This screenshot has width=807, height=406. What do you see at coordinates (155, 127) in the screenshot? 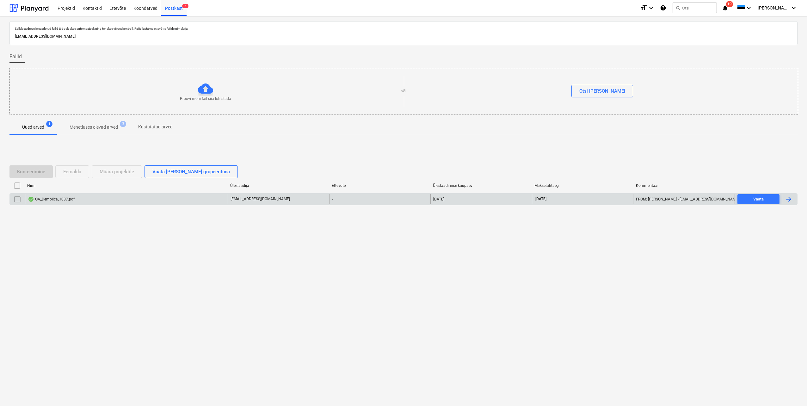
I see `p: Kustutatud arved` at bounding box center [155, 127].